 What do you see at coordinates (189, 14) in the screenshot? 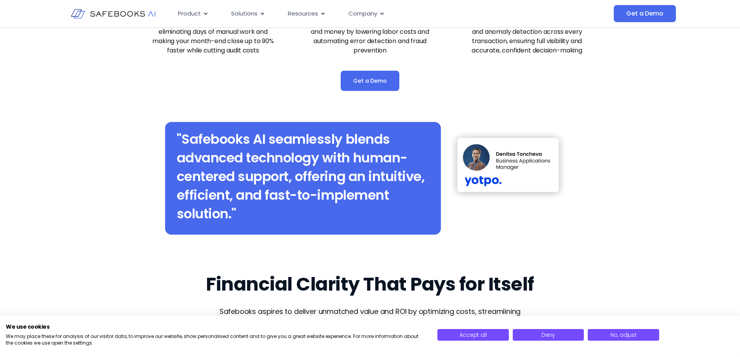
I see `span: Product` at bounding box center [189, 14].